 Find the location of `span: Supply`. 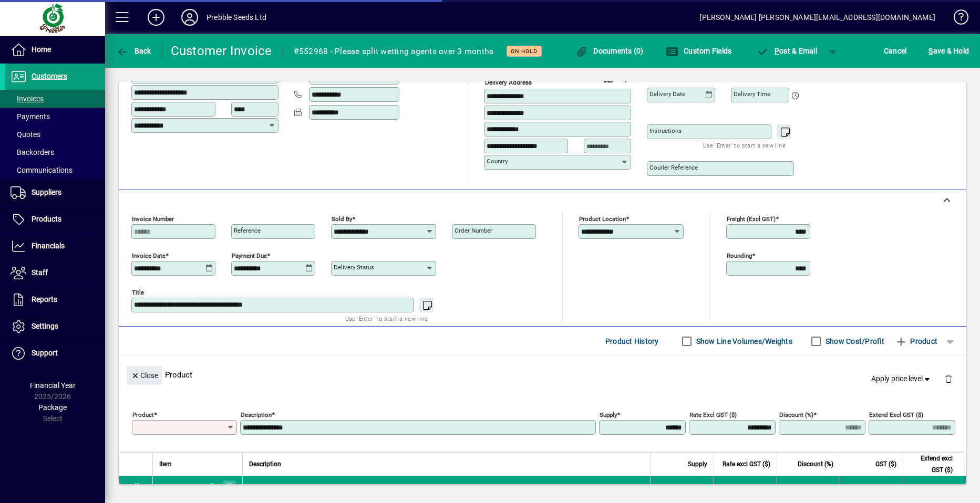

span: Supply is located at coordinates (698, 464).